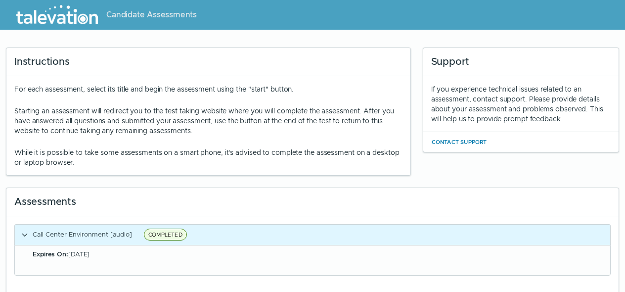  What do you see at coordinates (313, 234) in the screenshot?
I see `button: Call Center Environment [audio]COMPLETED` at bounding box center [313, 234].